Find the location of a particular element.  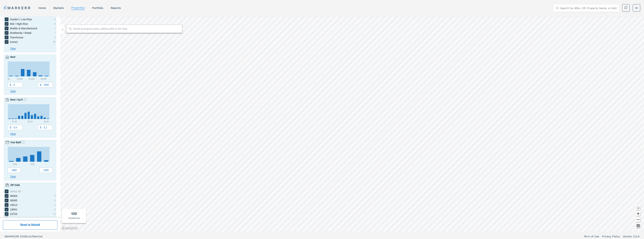

div: 6 is located at coordinates (55, 20).